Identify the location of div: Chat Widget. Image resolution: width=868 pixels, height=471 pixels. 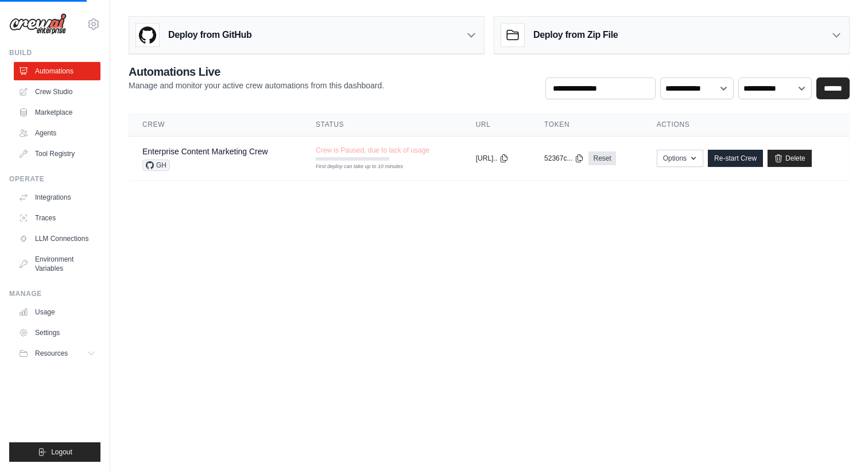
(839, 444).